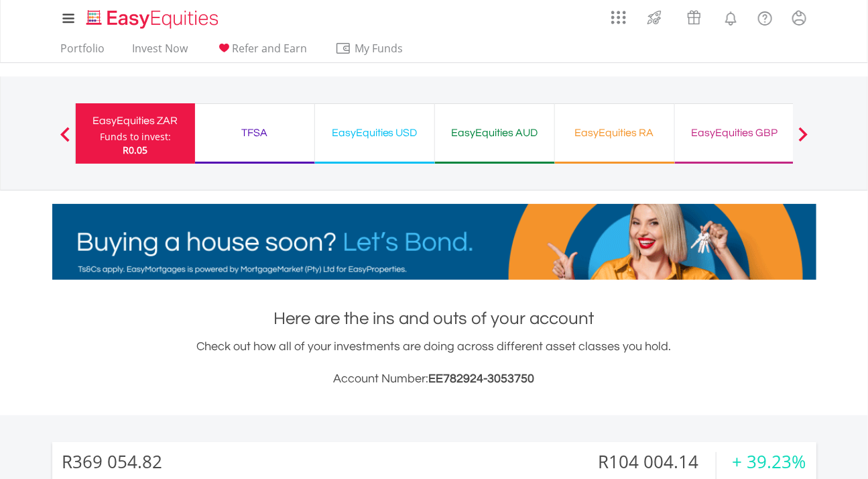  What do you see at coordinates (374, 133) in the screenshot?
I see `div: EasyEquities USD` at bounding box center [374, 133].